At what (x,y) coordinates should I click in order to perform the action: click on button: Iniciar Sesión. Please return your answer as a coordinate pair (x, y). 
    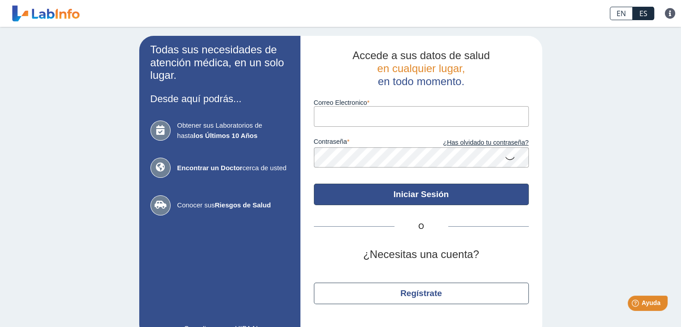
    Looking at the image, I should click on (421, 194).